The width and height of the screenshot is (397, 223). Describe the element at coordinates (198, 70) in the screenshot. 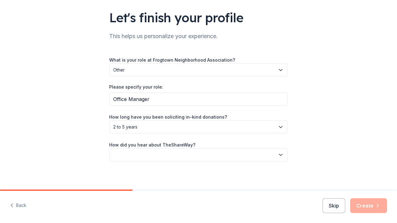

I see `button: Other` at that location.